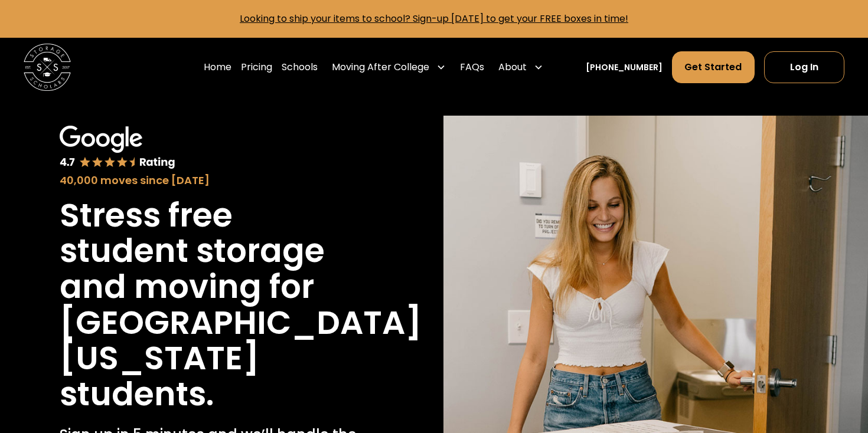 Image resolution: width=868 pixels, height=433 pixels. Describe the element at coordinates (256, 67) in the screenshot. I see `a: Pricing` at that location.